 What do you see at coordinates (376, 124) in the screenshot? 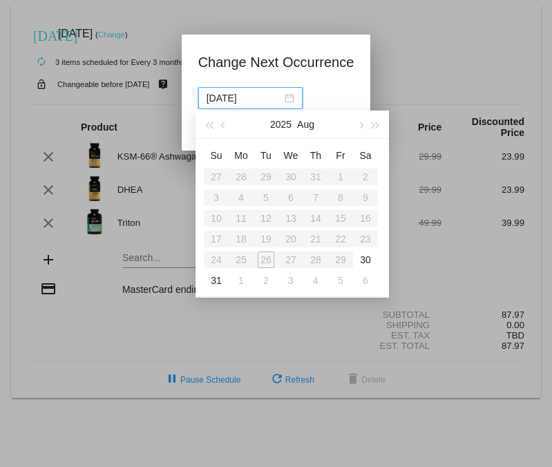
I see `button: Next year (Control + right)` at bounding box center [376, 124].